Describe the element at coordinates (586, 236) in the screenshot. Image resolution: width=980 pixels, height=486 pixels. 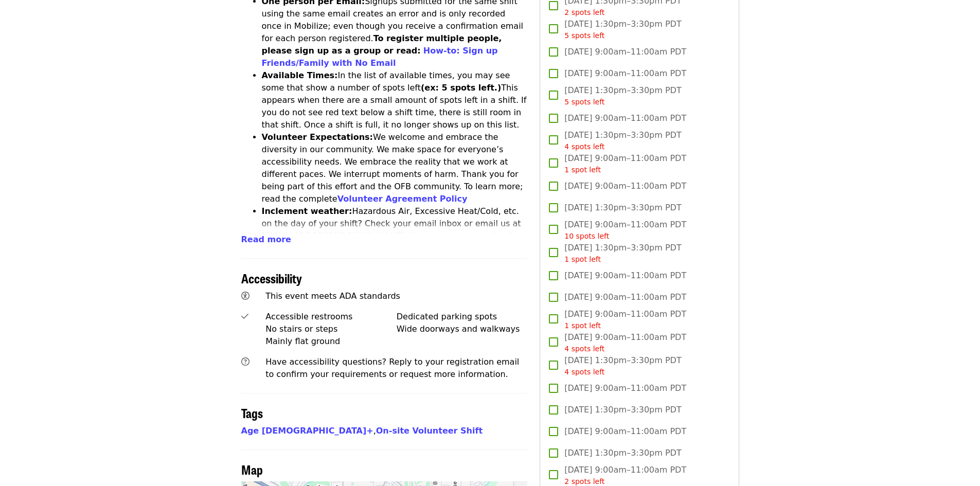
I see `span: 10 spots left` at that location.